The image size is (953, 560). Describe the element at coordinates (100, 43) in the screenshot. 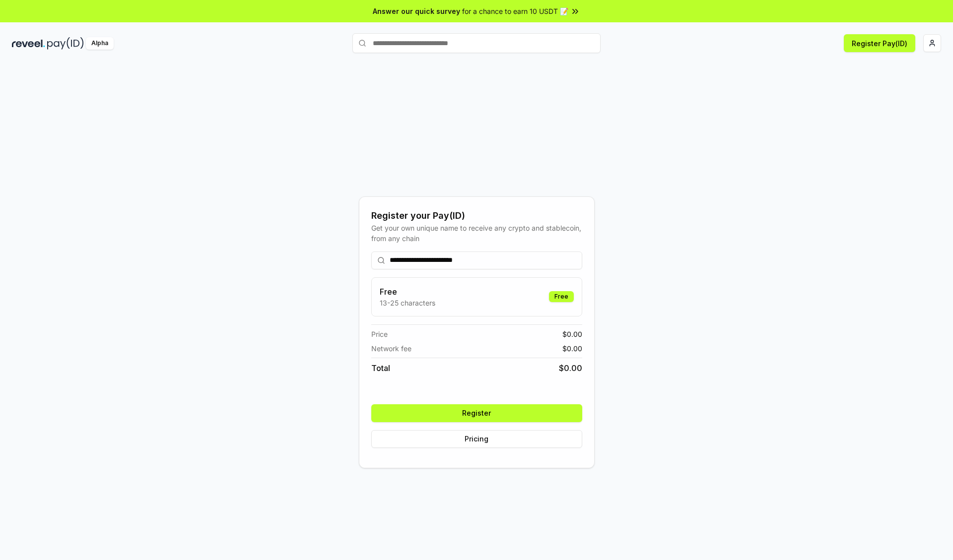

I see `div: Alpha` at that location.